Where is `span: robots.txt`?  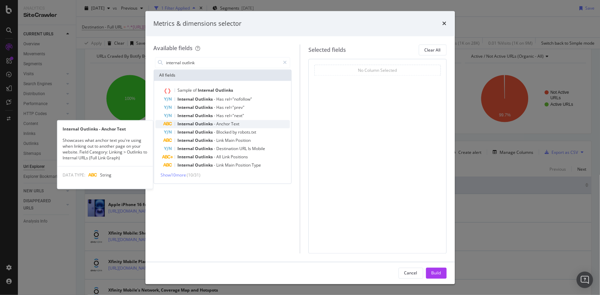
span: robots.txt is located at coordinates (247, 132).